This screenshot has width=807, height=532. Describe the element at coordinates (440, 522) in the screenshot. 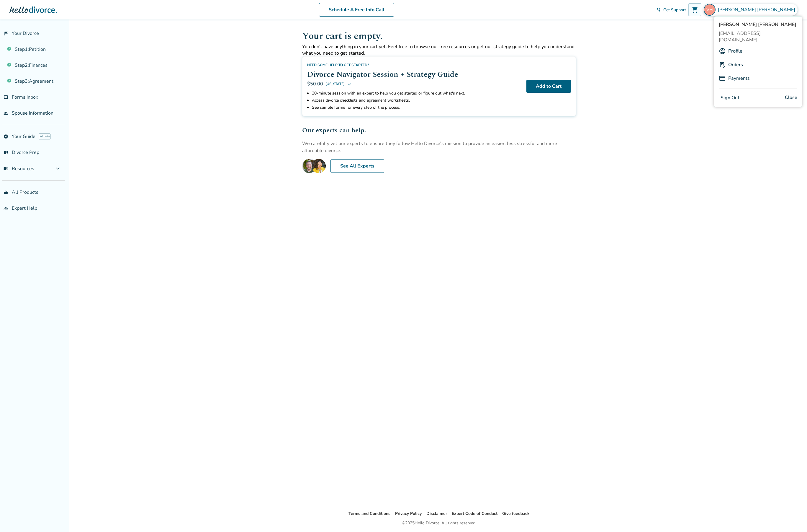

I see `div: © 2025 Hello Divorce. All rights reserved.` at that location.